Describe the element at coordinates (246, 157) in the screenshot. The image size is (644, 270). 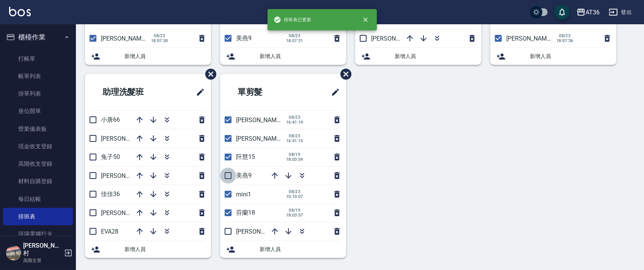
I see `span: 阡慧15` at that location.